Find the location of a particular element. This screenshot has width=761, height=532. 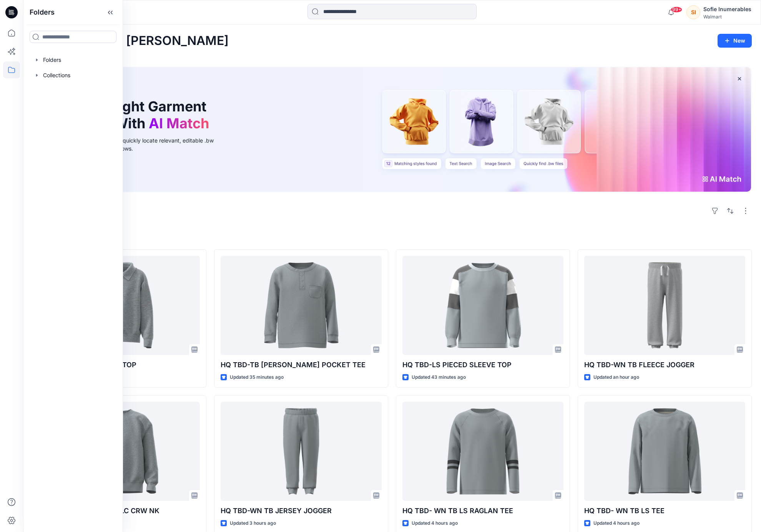

a: HQ TBD- WN TB LS TEE is located at coordinates (664, 452).